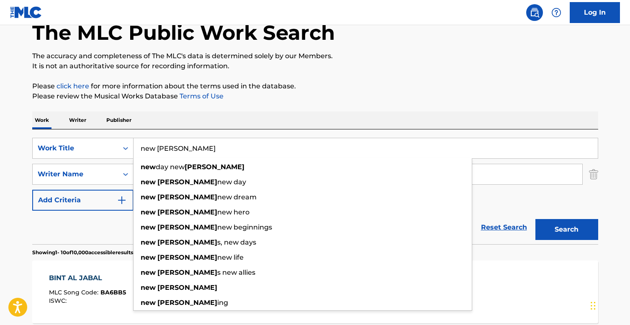 The height and width of the screenshot is (325, 630). Describe the element at coordinates (59, 300) in the screenshot. I see `span: ISWC :` at that location.